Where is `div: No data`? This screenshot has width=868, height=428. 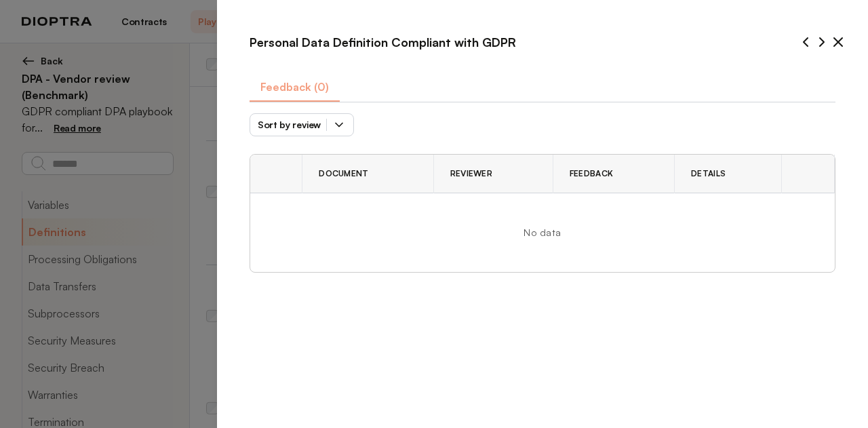 div: No data is located at coordinates (542, 232).